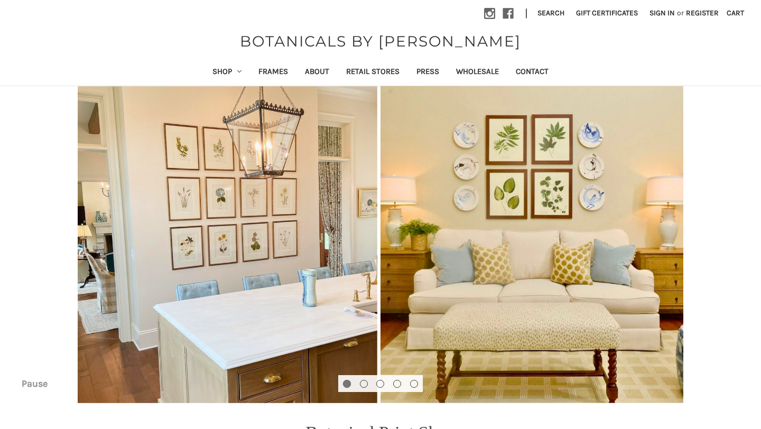  I want to click on span: or, so click(680, 13).